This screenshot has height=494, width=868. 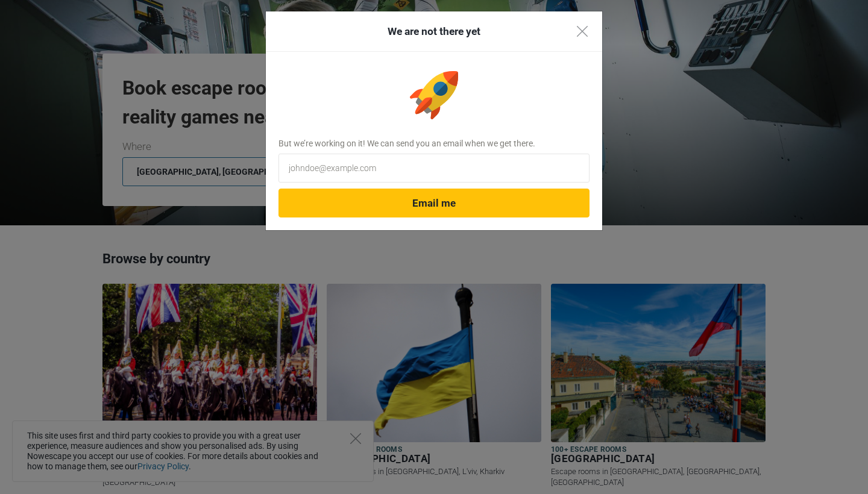 What do you see at coordinates (434, 203) in the screenshot?
I see `button: Email me` at bounding box center [434, 203].